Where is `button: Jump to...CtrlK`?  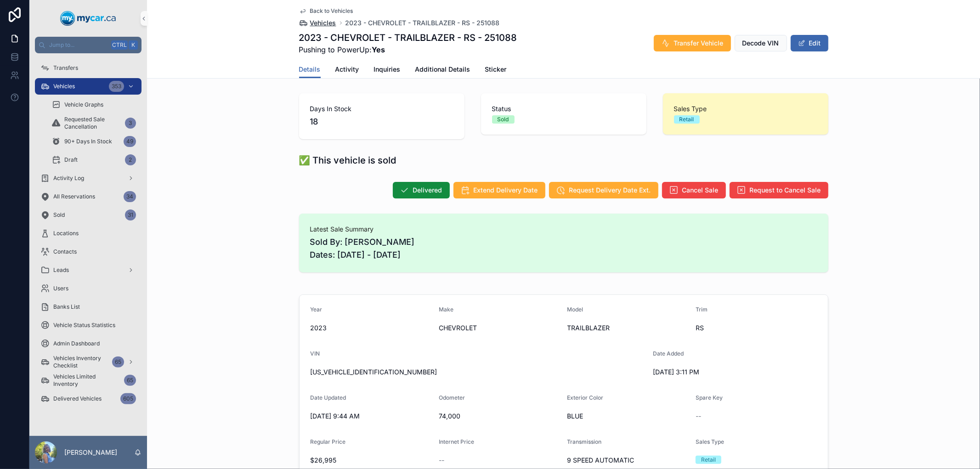 button: Jump to...CtrlK is located at coordinates (88, 45).